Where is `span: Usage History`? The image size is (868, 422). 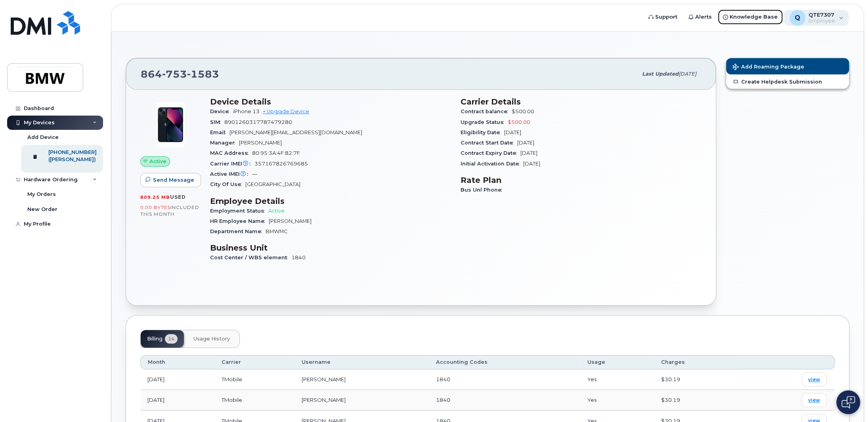
span: Usage History is located at coordinates (212, 339).